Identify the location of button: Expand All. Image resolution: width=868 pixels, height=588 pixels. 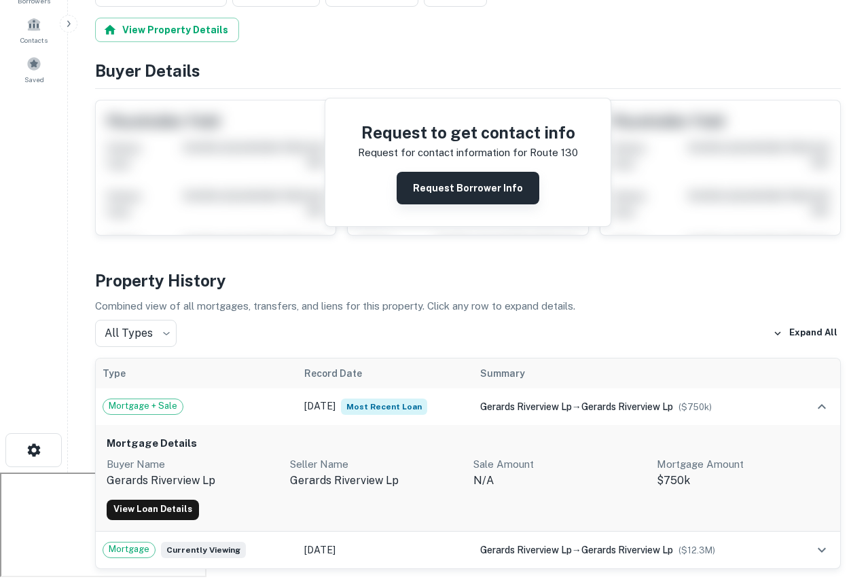
(805, 333).